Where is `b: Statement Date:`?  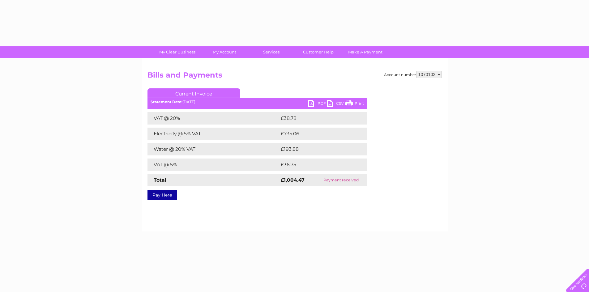
b: Statement Date: is located at coordinates (166, 102).